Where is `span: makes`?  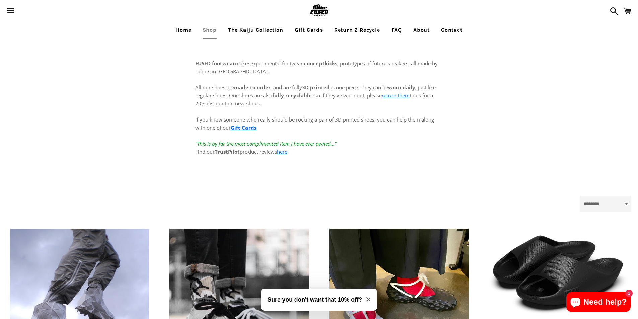 span: makes is located at coordinates (223, 63).